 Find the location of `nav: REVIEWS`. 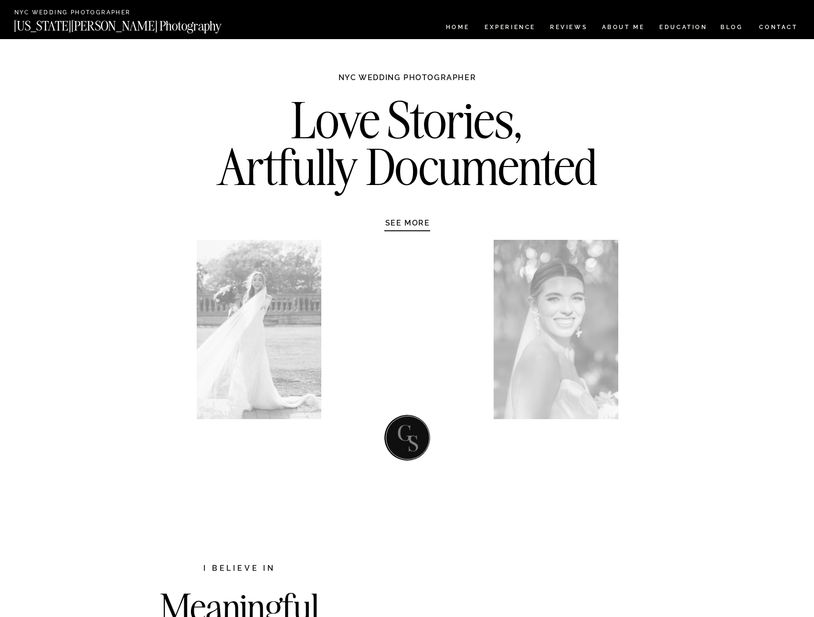

nav: REVIEWS is located at coordinates (567, 28).